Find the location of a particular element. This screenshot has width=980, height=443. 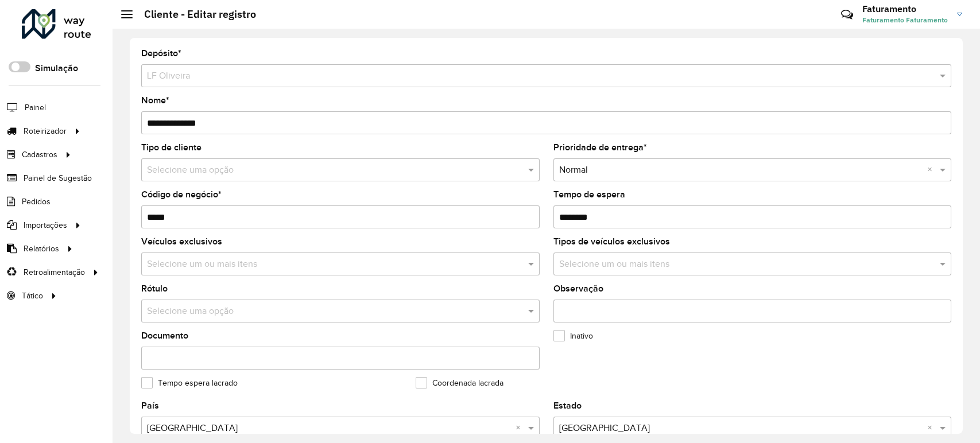

span: Roteirizador is located at coordinates (45, 130).